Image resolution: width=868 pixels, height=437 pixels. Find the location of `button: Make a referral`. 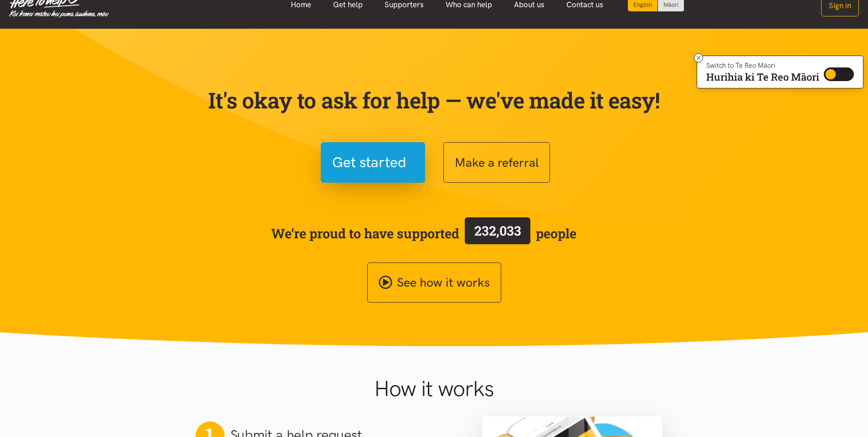

button: Make a referral is located at coordinates (496, 162).